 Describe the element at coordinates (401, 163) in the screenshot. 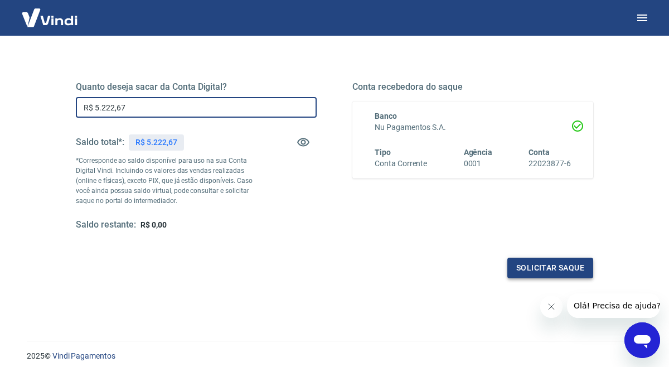

I see `h6: Conta Corrente` at that location.